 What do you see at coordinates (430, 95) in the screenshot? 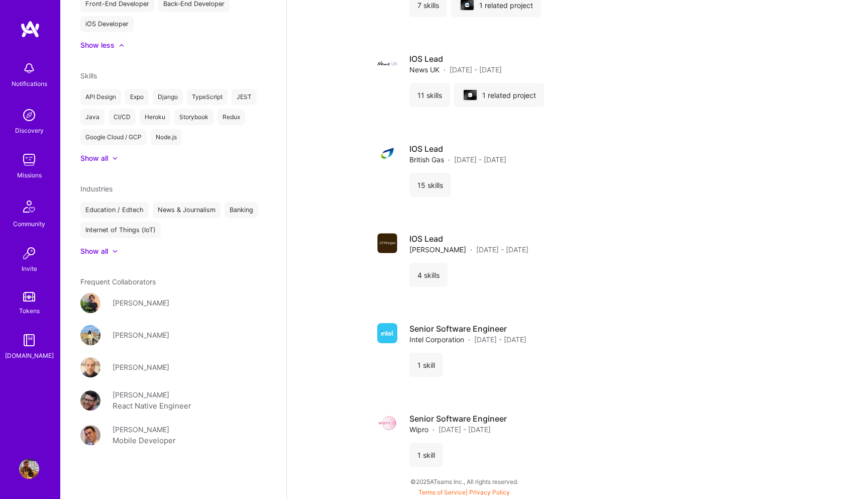
I see `div: 11 skills` at bounding box center [430, 95].